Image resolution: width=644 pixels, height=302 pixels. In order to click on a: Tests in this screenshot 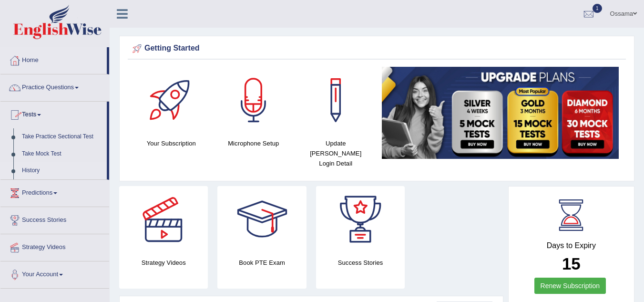, I will do `click(54, 113)`.